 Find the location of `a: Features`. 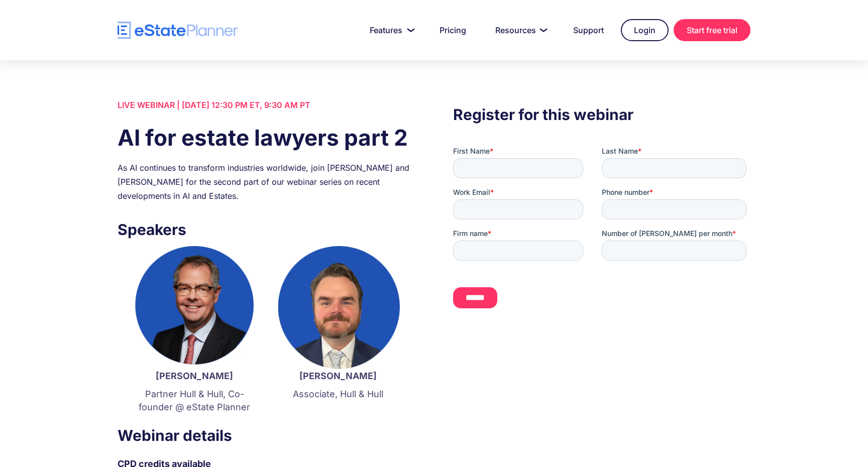

a: Features is located at coordinates (389, 30).